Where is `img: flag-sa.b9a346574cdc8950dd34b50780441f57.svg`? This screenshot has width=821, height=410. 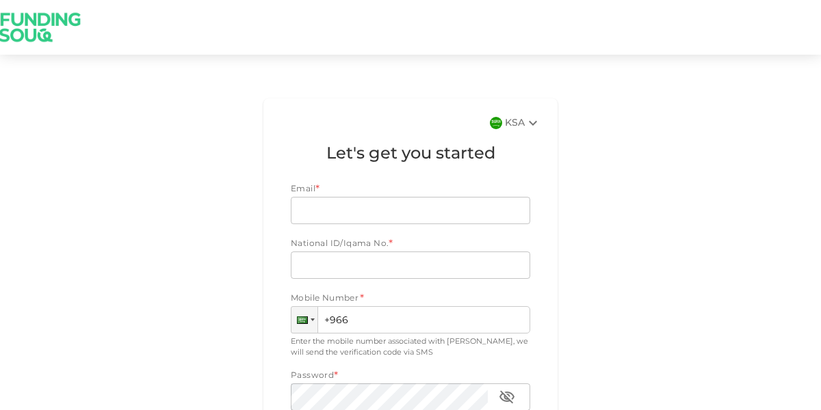
img: flag-sa.b9a346574cdc8950dd34b50780441f57.svg is located at coordinates (496, 123).